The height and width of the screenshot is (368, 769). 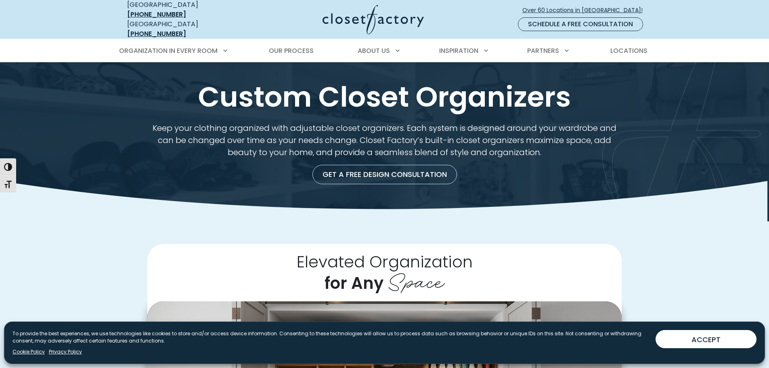 I want to click on p: To provide the best experiences, we use technologies like cookies to store and/or access device i..., so click(x=331, y=337).